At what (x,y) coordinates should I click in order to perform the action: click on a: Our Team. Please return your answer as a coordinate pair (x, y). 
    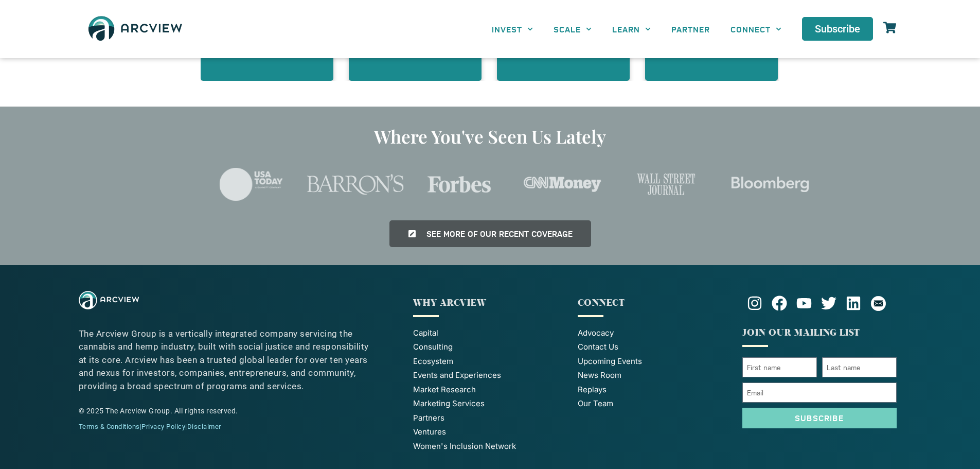
    Looking at the image, I should click on (654, 404).